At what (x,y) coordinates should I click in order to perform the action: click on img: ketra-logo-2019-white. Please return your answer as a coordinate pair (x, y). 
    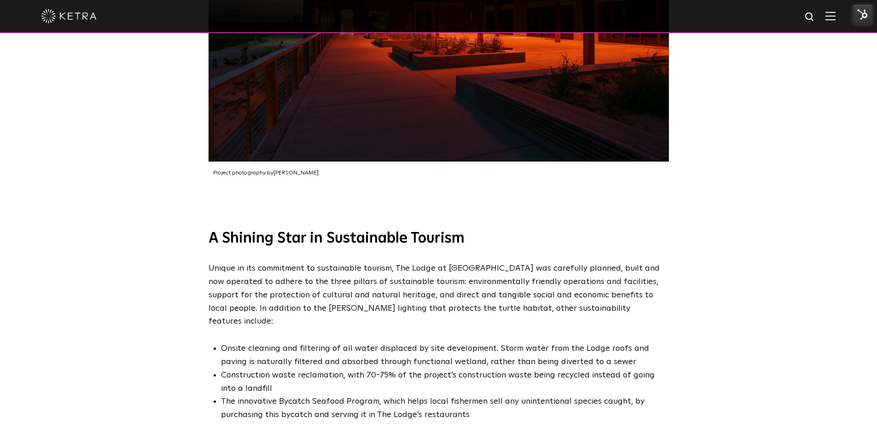
    Looking at the image, I should click on (69, 16).